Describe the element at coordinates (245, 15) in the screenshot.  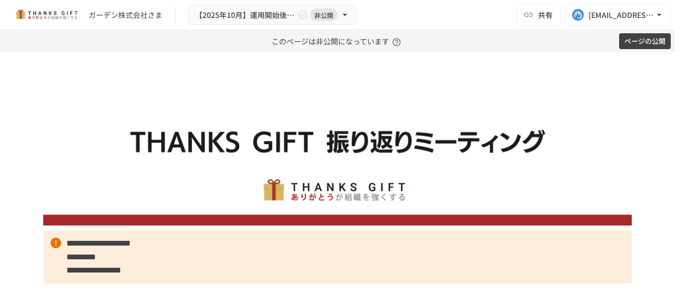
I see `span: 【2025年10月】運用開始後振り返りミーティング` at that location.